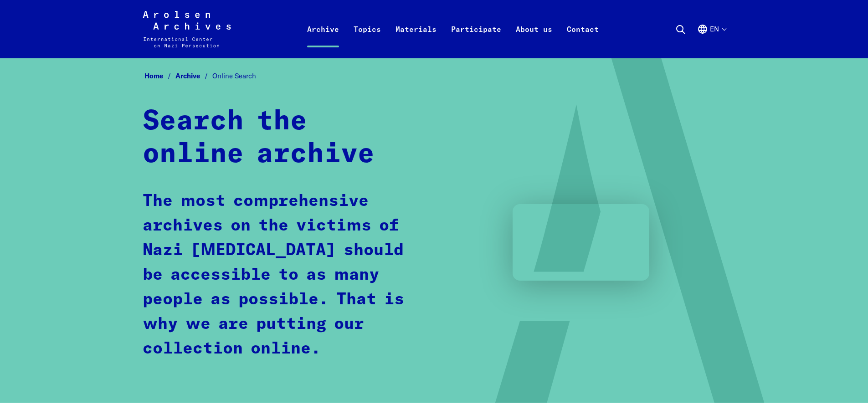 The height and width of the screenshot is (415, 868). Describe the element at coordinates (453, 29) in the screenshot. I see `nav: Primary` at that location.